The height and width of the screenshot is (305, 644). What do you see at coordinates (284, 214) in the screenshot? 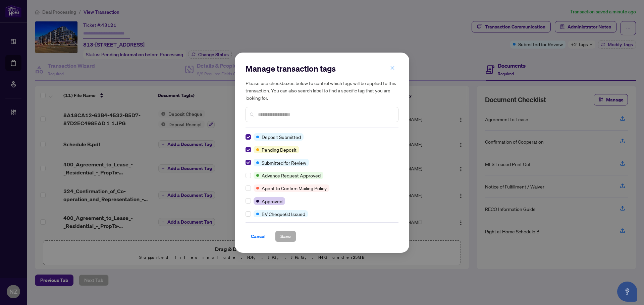
I see `span: BV Cheque(s) Issued` at bounding box center [284, 214].